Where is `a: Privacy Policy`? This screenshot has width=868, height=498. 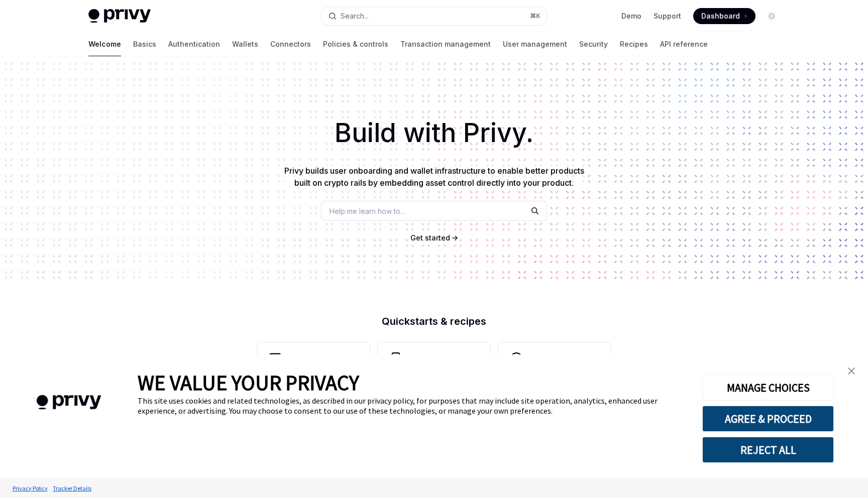
a: Privacy Policy is located at coordinates (30, 488).